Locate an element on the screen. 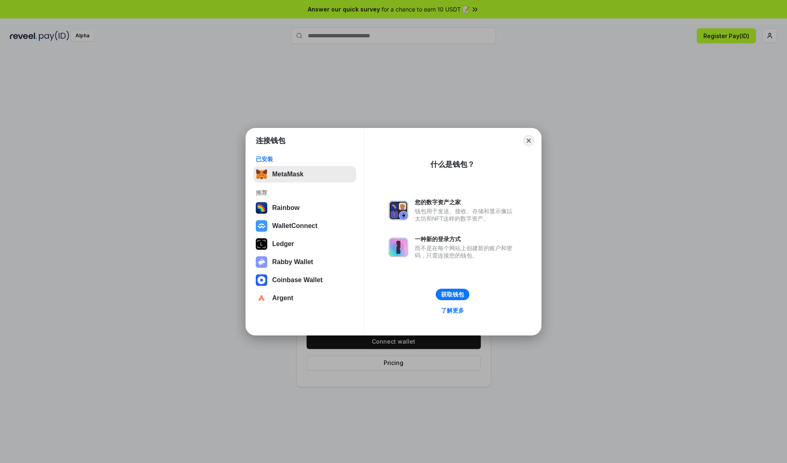 This screenshot has height=463, width=787. button: WalletConnect is located at coordinates (305, 226).